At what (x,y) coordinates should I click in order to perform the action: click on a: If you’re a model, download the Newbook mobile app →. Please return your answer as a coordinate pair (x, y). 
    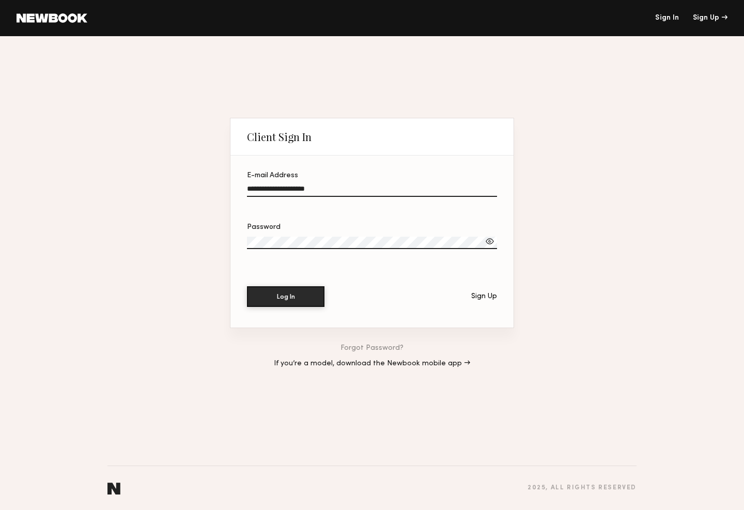
    Looking at the image, I should click on (372, 364).